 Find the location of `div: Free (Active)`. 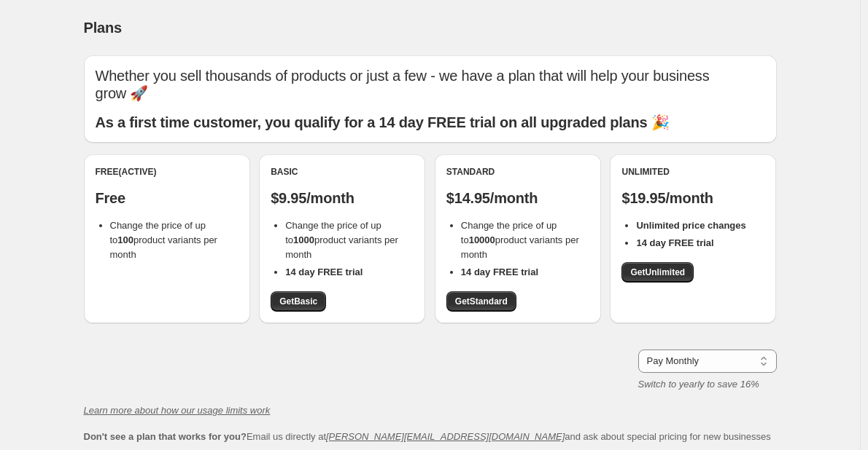

div: Free (Active) is located at coordinates (167, 172).